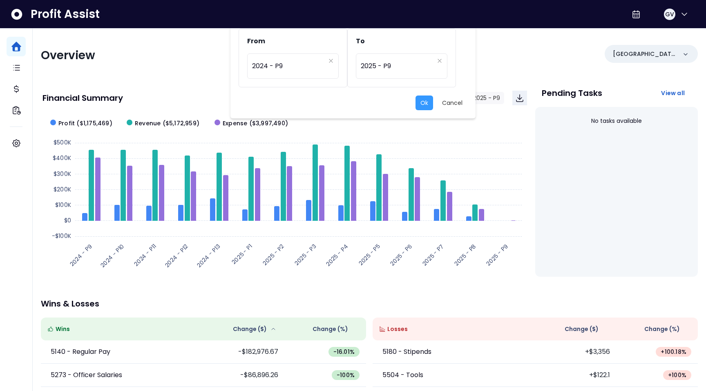 The height and width of the screenshot is (391, 706). What do you see at coordinates (360, 41) in the screenshot?
I see `span: To` at bounding box center [360, 41].